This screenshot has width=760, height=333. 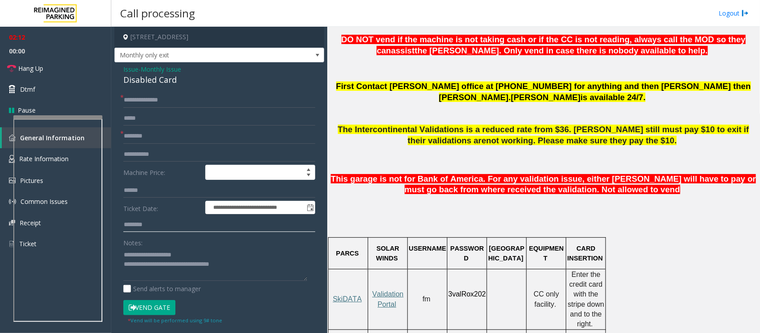 I want to click on span: CC only facility., so click(x=546, y=299).